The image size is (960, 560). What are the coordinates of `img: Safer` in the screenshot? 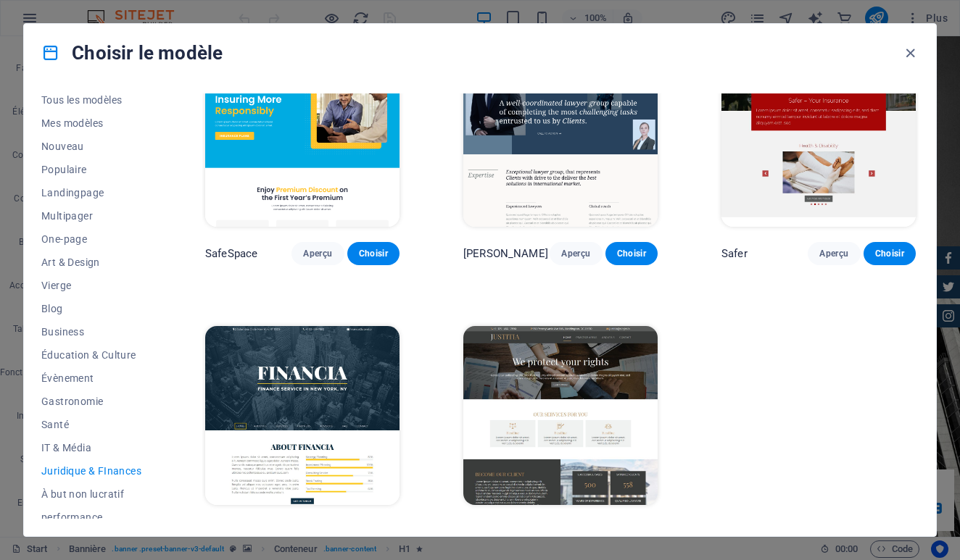 It's located at (819, 137).